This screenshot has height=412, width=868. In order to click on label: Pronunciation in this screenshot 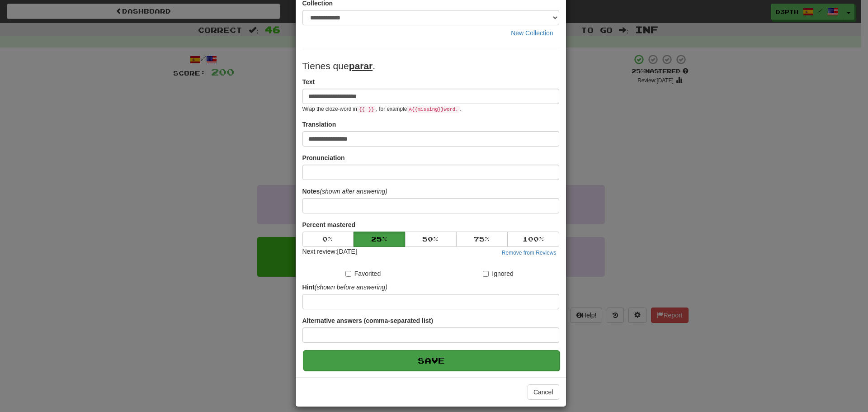, I will do `click(324, 158)`.